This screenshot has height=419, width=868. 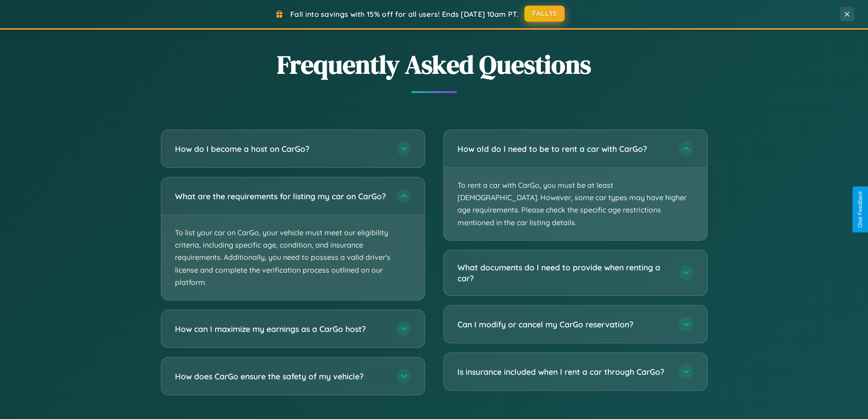 I want to click on h3: How old do I need to be to rent a car with CarGo?, so click(x=564, y=149).